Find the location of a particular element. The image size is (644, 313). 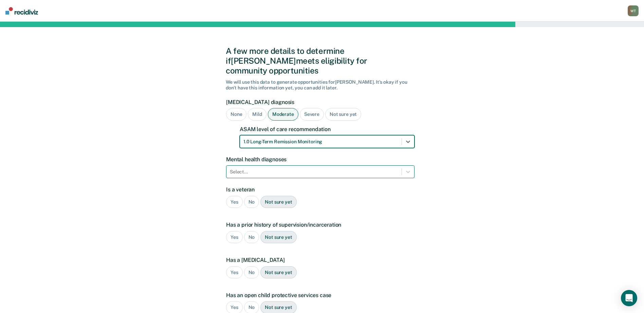

div: None is located at coordinates (236, 114).